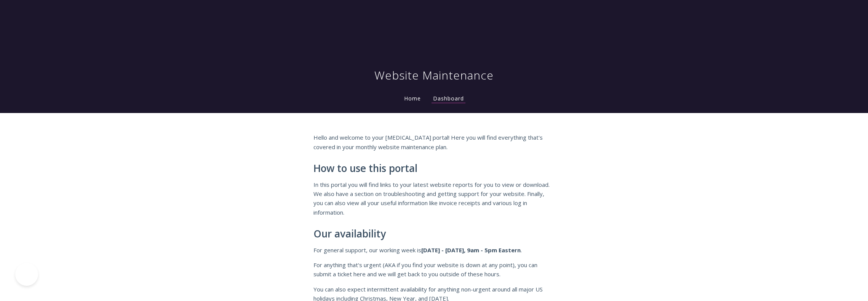 This screenshot has width=868, height=301. I want to click on h1: Website Maintenance, so click(434, 75).